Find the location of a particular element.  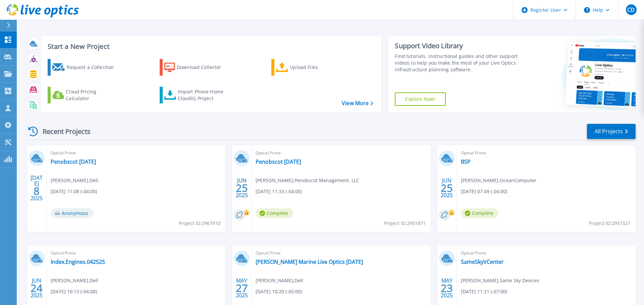

span: Project ID: 2951871 is located at coordinates (405, 223).